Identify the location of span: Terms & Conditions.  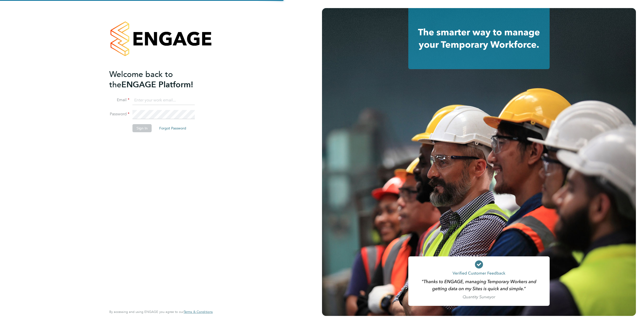
(198, 312).